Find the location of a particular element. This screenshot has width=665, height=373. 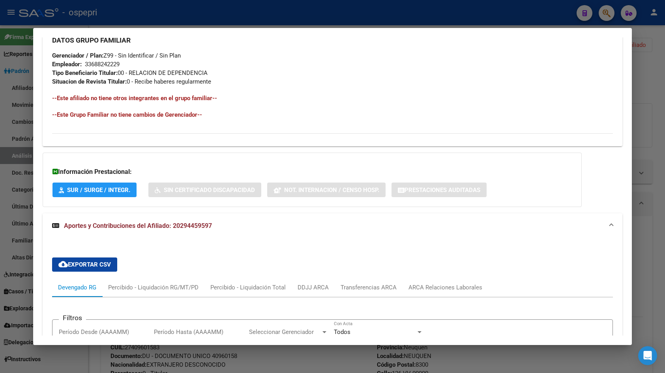

div: 33688242229 is located at coordinates (102, 64).